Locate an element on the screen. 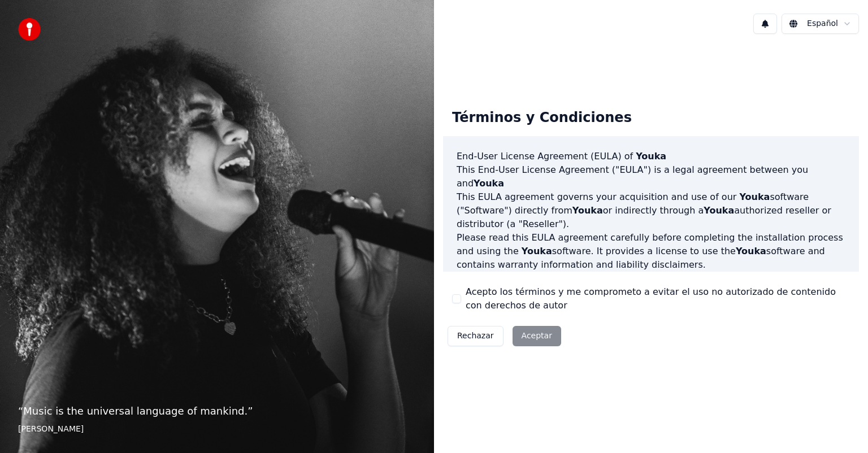  h3: End-User License Agreement (EULA) of is located at coordinates (651, 156).